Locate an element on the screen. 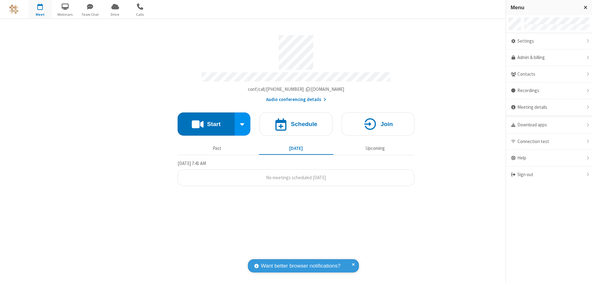 The image size is (592, 283). span: Want better browser notifications? is located at coordinates (301, 266).